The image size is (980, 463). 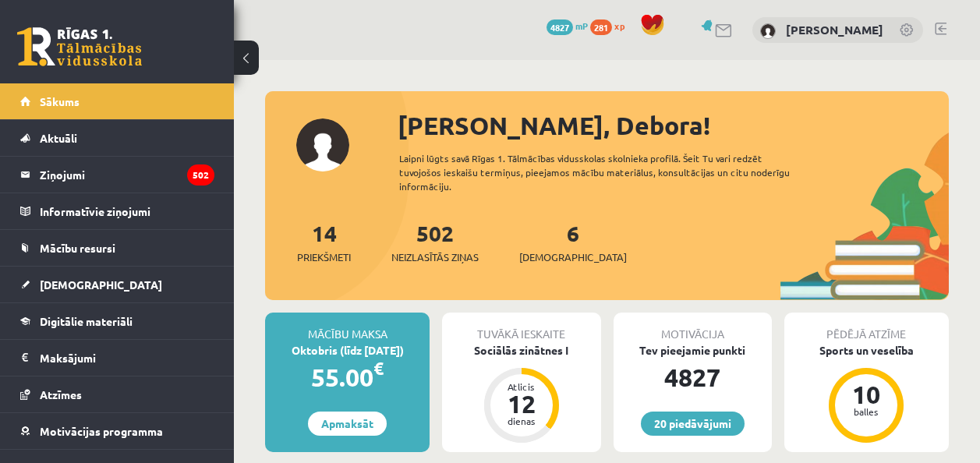 What do you see at coordinates (117, 138) in the screenshot?
I see `a: Aktuāli` at bounding box center [117, 138].